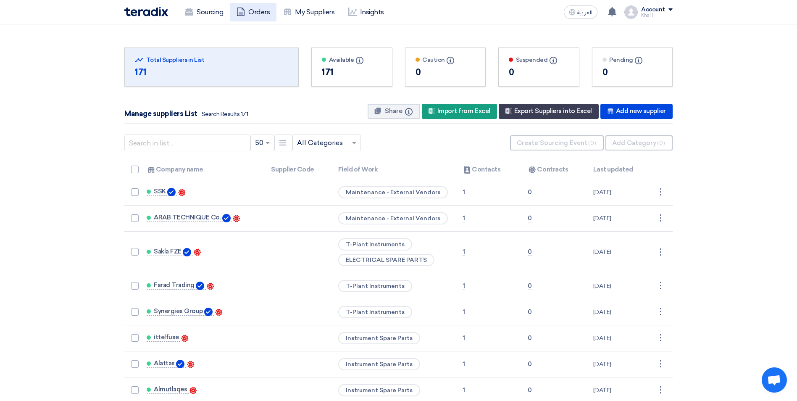 This screenshot has height=401, width=797. Describe the element at coordinates (190, 218) in the screenshot. I see `a: ARAB TECHNIQUE Co. Verified Account` at that location.